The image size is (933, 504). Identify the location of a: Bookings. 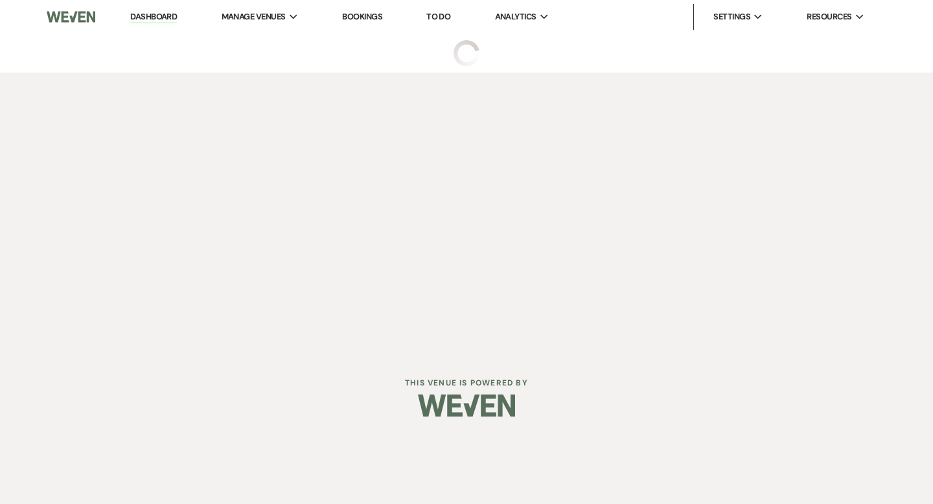
(362, 16).